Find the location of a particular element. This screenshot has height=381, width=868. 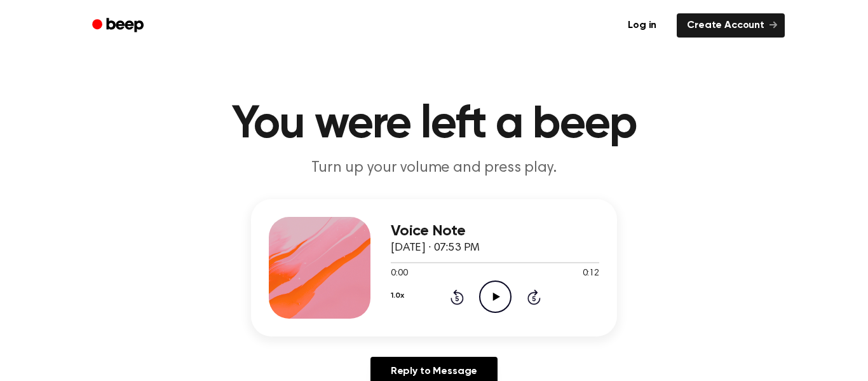

h1: You were left a beep is located at coordinates (434, 125).